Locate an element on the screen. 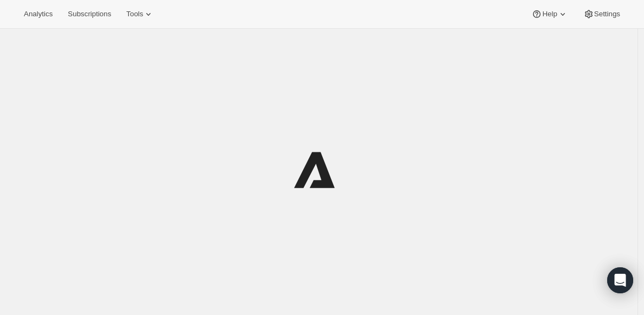 The width and height of the screenshot is (644, 315). span: Analytics is located at coordinates (38, 14).